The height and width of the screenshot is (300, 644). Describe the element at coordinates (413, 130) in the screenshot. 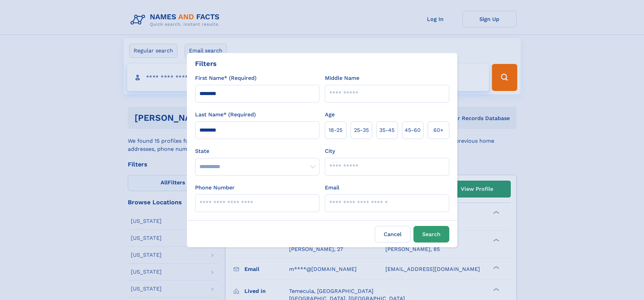

I see `span: 45‑60` at that location.